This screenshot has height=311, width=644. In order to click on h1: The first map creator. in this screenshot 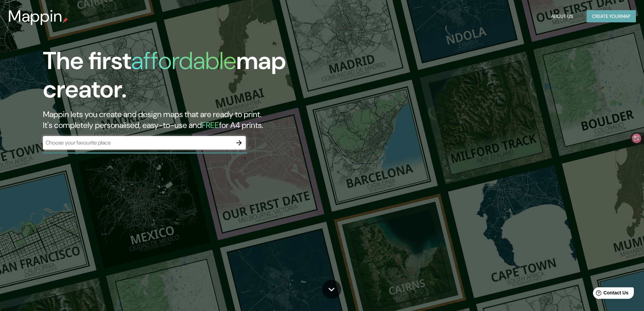, I will do `click(204, 78)`.